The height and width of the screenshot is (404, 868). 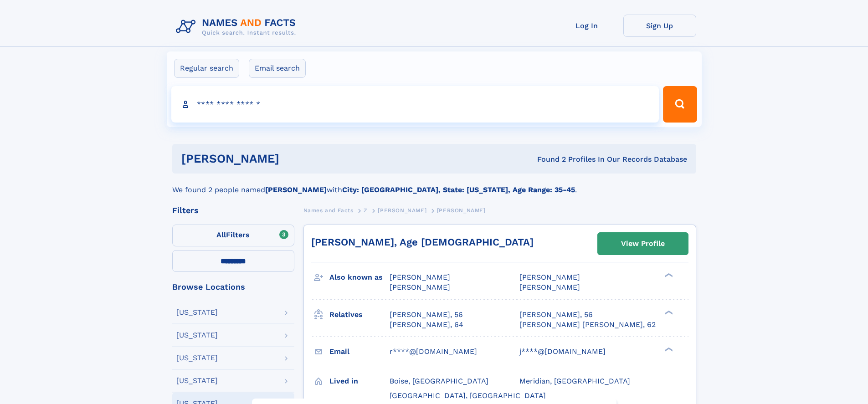 I want to click on h3: Lived in, so click(x=359, y=381).